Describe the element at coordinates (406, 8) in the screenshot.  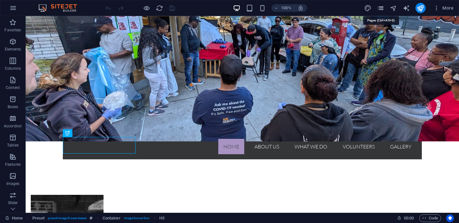
I see `i: AI Writer` at that location.